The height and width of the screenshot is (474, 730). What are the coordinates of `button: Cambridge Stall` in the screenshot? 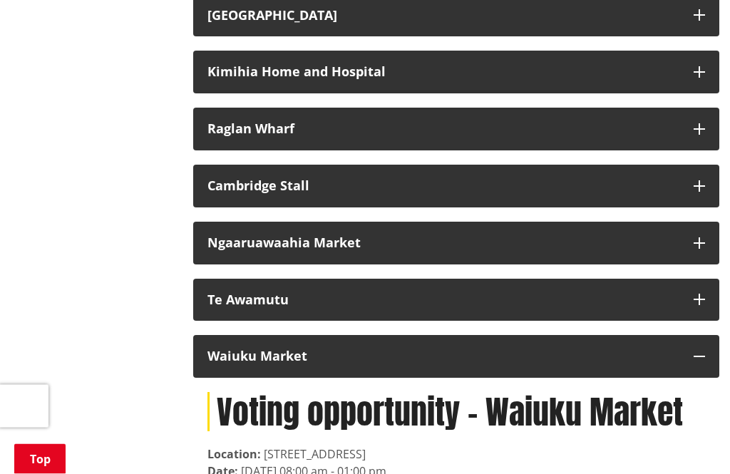 It's located at (456, 187).